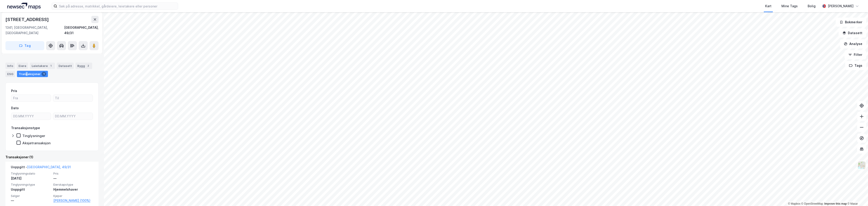 This screenshot has height=206, width=868. I want to click on div: Transaksjonstype, so click(25, 128).